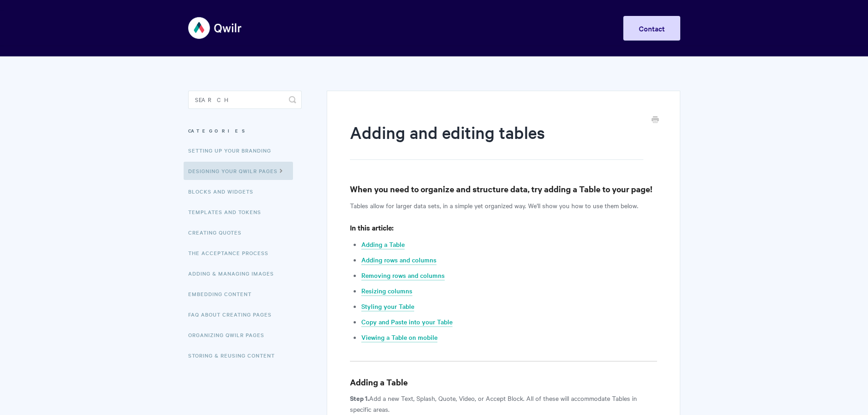 The width and height of the screenshot is (868, 415). I want to click on a: Viewing a Table on mobile, so click(399, 338).